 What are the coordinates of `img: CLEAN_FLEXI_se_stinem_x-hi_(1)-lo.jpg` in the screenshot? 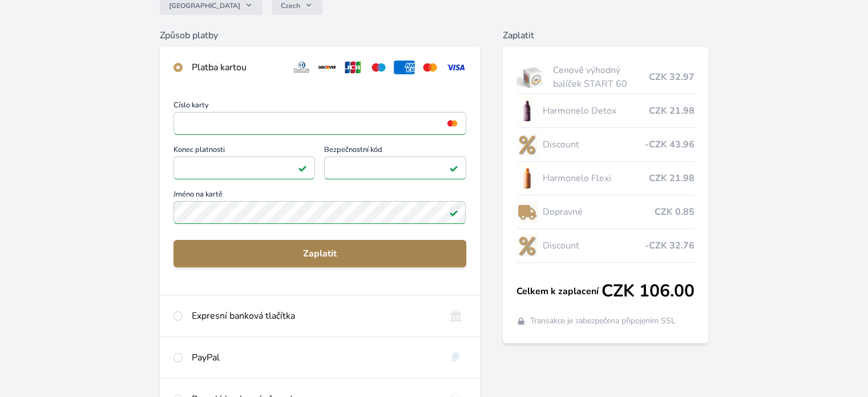 It's located at (527, 178).